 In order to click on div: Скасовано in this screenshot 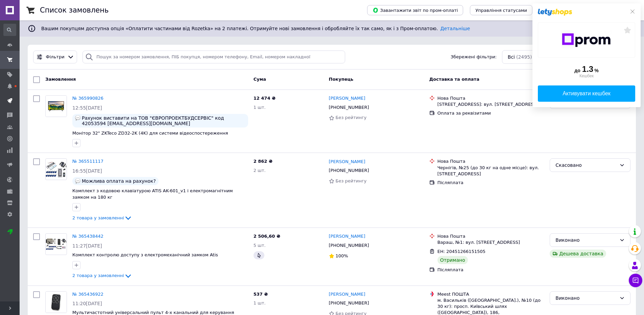, I will do `click(586, 165)`.